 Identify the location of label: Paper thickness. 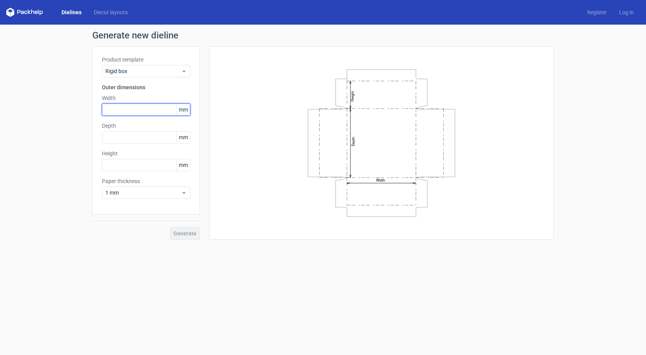
(146, 181).